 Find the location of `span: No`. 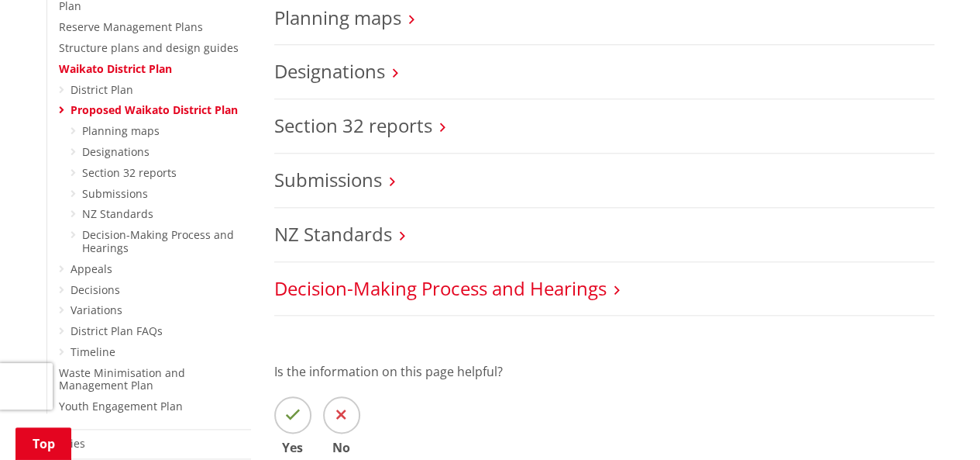

span: No is located at coordinates (342, 448).